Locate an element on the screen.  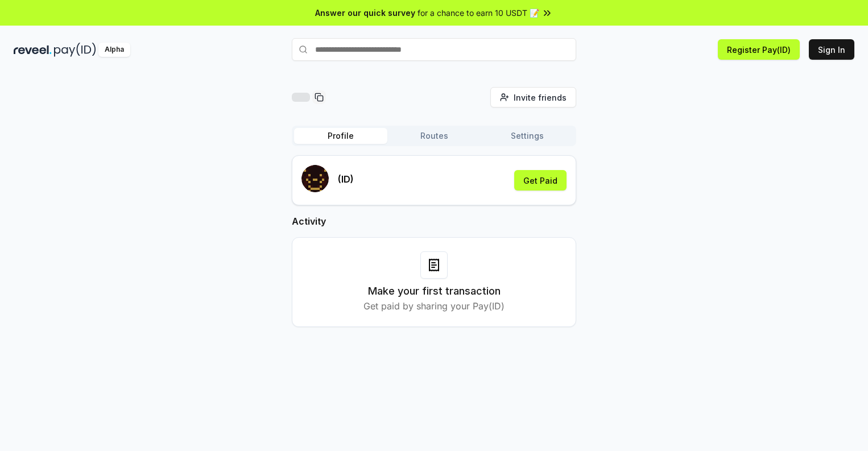
div: Alpha is located at coordinates (115, 49).